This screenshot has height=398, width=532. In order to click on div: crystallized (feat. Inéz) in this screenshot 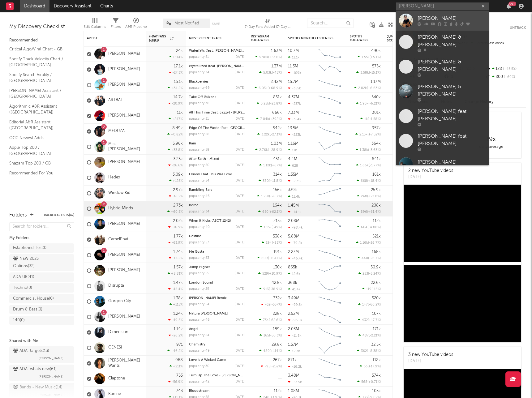, I will do `click(217, 66)`.